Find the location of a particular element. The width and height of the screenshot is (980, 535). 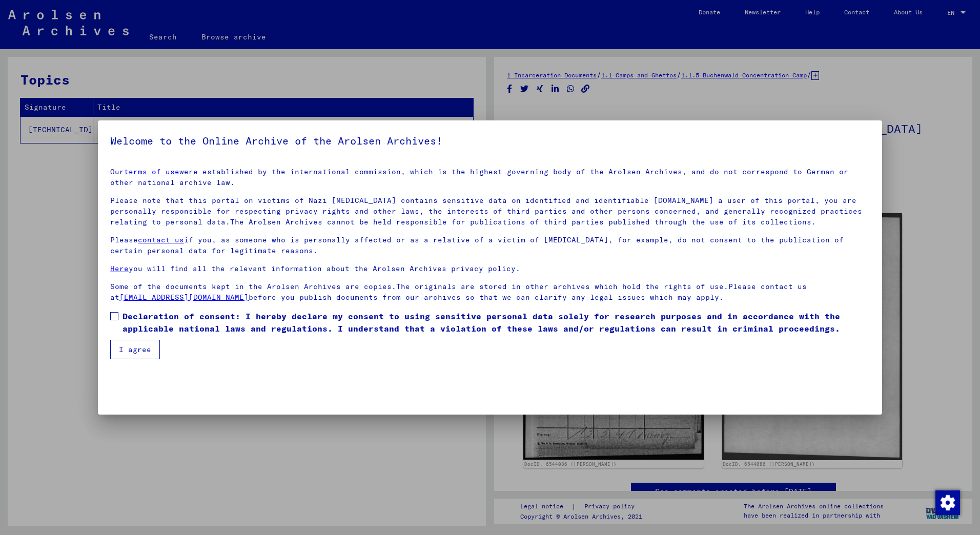

p: Please if you, as someone who is personally affected or as a relative of a victim of [MEDICAL_DAT... is located at coordinates (490, 245).